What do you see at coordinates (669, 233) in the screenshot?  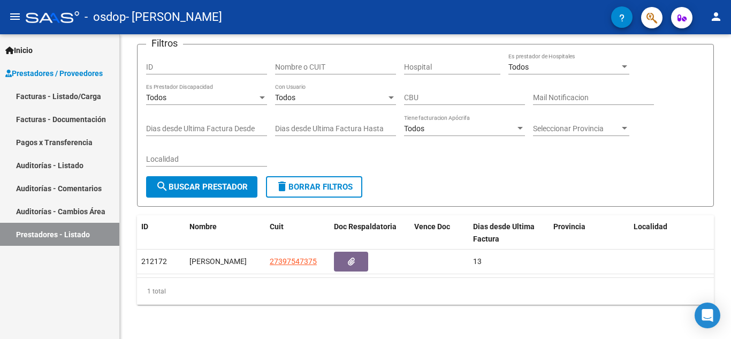 I see `datatable-header-cell: Localidad` at bounding box center [669, 233].